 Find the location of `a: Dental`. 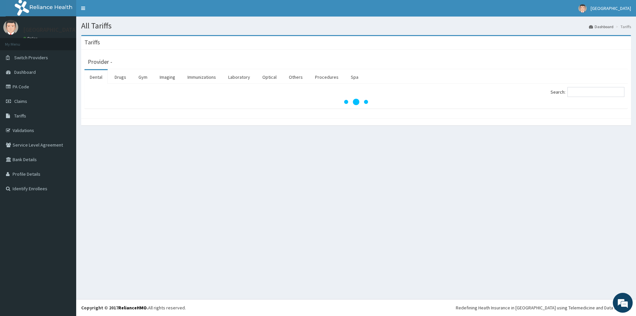

a: Dental is located at coordinates (96, 77).